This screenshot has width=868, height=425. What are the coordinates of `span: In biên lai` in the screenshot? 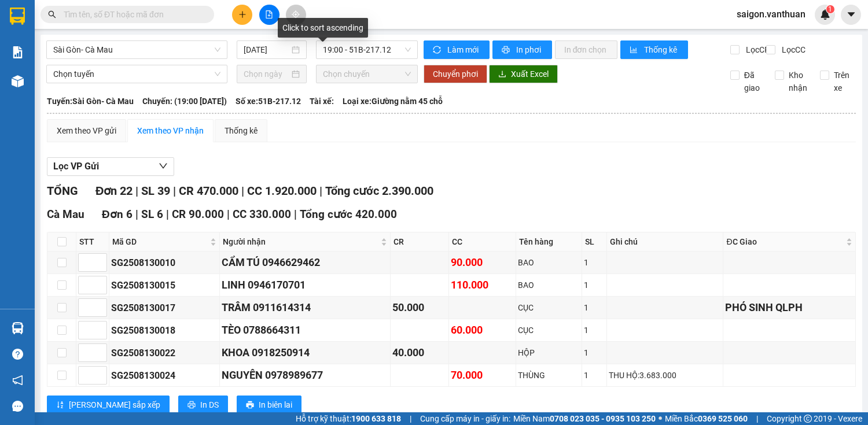 It's located at (275, 405).